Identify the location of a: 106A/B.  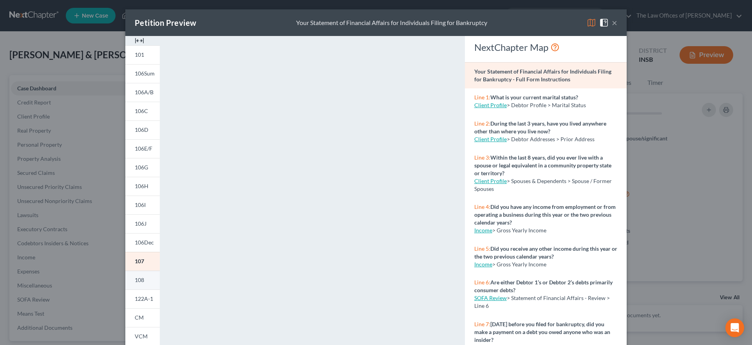
(143, 92).